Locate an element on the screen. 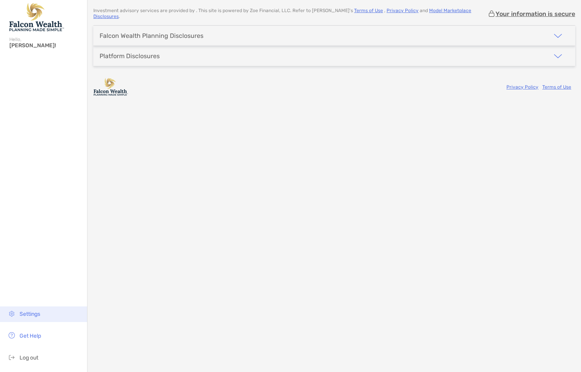 The width and height of the screenshot is (581, 372). span: Log out is located at coordinates (29, 358).